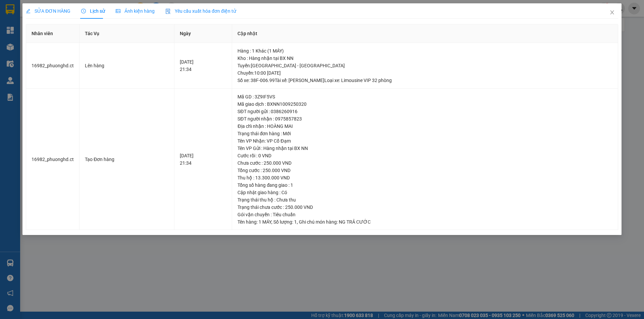  What do you see at coordinates (168, 12) in the screenshot?
I see `img: icon` at bounding box center [168, 12].